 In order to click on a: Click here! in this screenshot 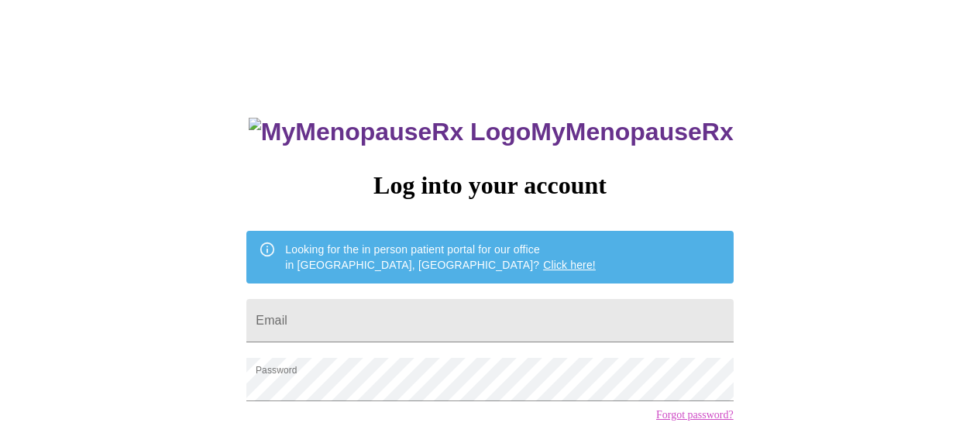, I will do `click(569, 265)`.